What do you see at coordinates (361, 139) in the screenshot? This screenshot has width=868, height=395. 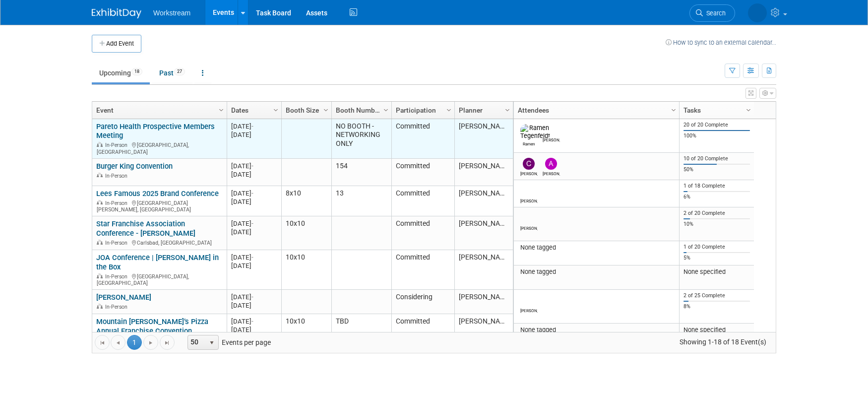 I see `td: NO BOOTH - NETWORKING ONLY` at bounding box center [361, 139].